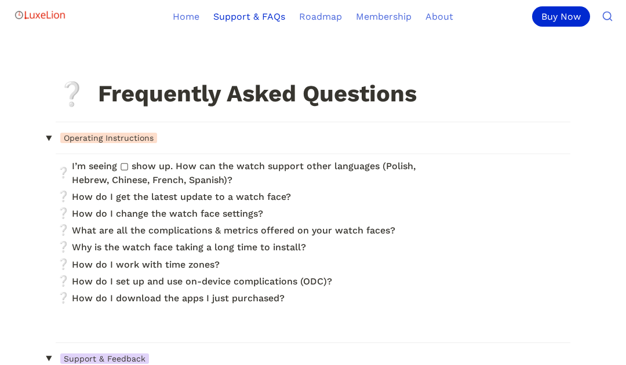 The width and height of the screenshot is (626, 365). Describe the element at coordinates (563, 16) in the screenshot. I see `a: Buy Now` at that location.